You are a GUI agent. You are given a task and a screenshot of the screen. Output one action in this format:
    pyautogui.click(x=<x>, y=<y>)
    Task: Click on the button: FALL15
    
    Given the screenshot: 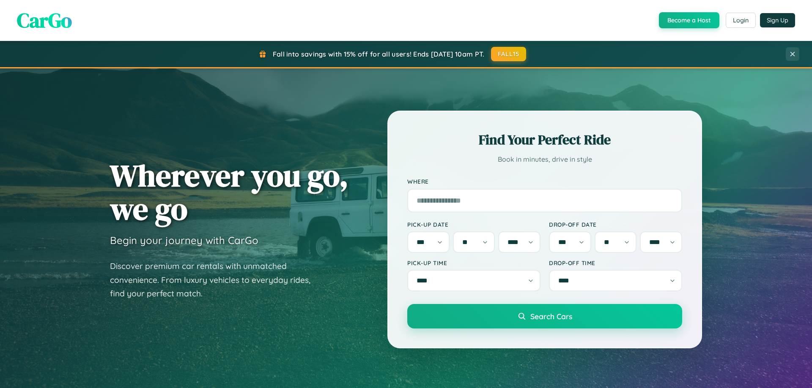 What is the action you would take?
    pyautogui.click(x=509, y=54)
    